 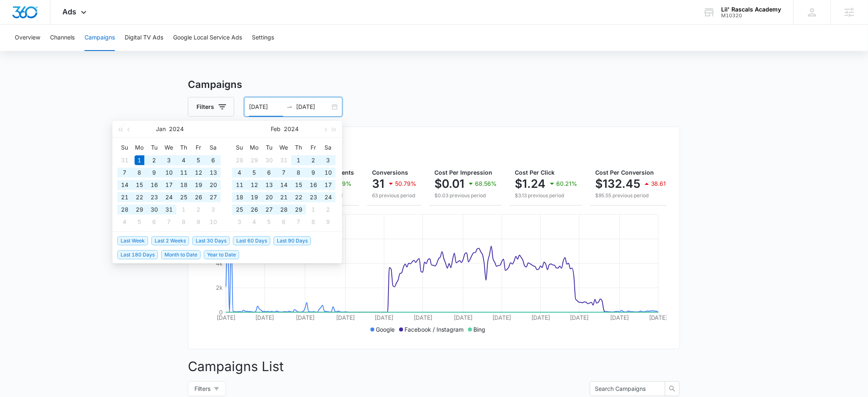 What do you see at coordinates (183, 160) in the screenshot?
I see `td: 2024-01-04` at bounding box center [183, 160].